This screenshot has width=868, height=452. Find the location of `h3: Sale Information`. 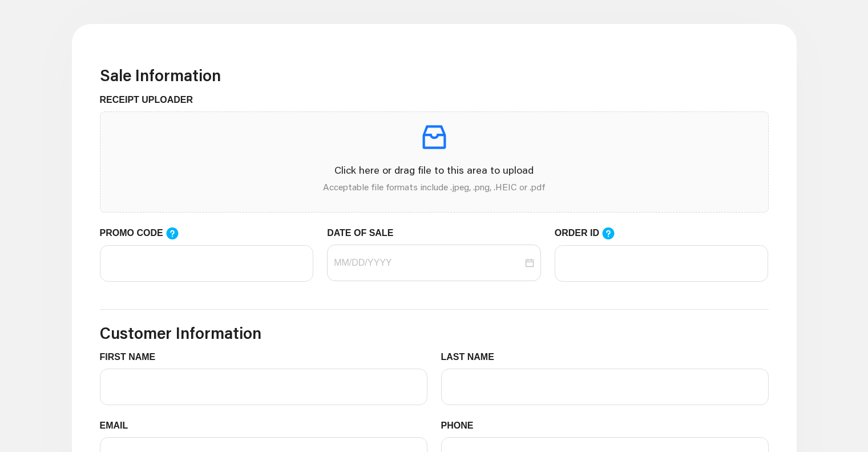

h3: Sale Information is located at coordinates (435, 76).